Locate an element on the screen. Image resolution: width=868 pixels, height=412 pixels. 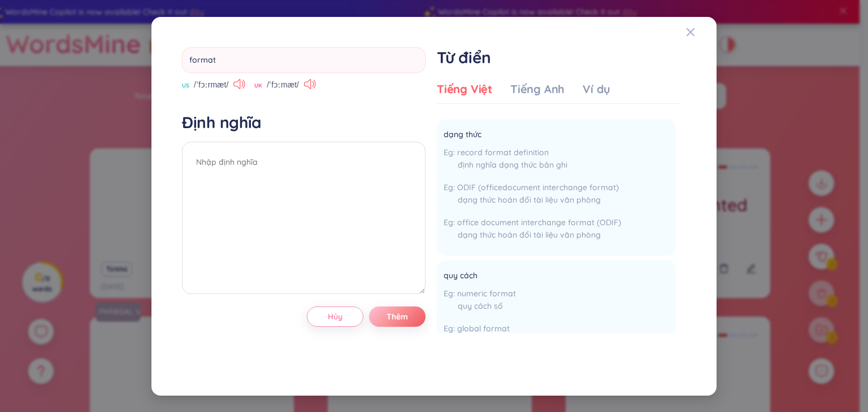
div: Tiếng Anh is located at coordinates (538, 89).